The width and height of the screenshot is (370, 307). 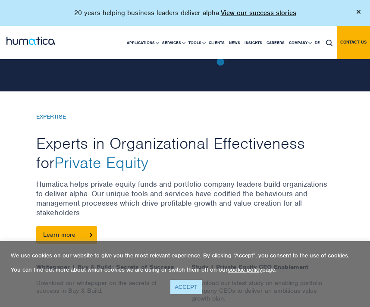 I want to click on img: search_icon, so click(x=329, y=43).